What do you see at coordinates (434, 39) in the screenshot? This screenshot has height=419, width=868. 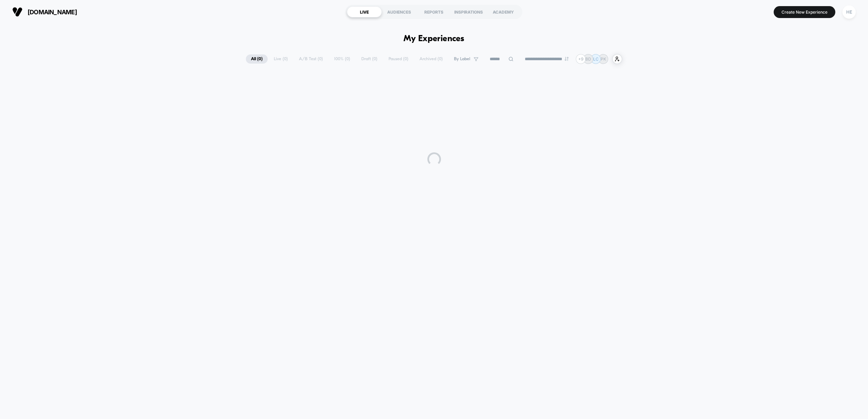 I see `h1: My Experiences` at bounding box center [434, 39].